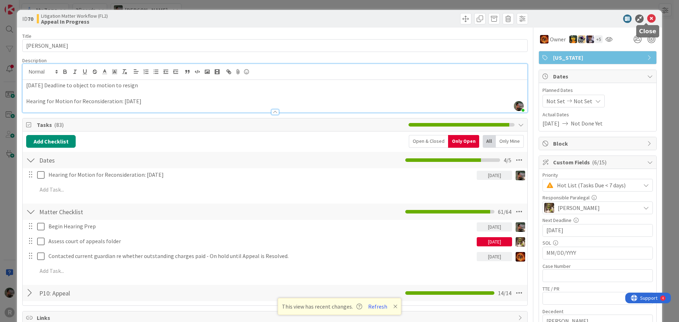 The image size is (679, 322). I want to click on div: All, so click(489, 141).